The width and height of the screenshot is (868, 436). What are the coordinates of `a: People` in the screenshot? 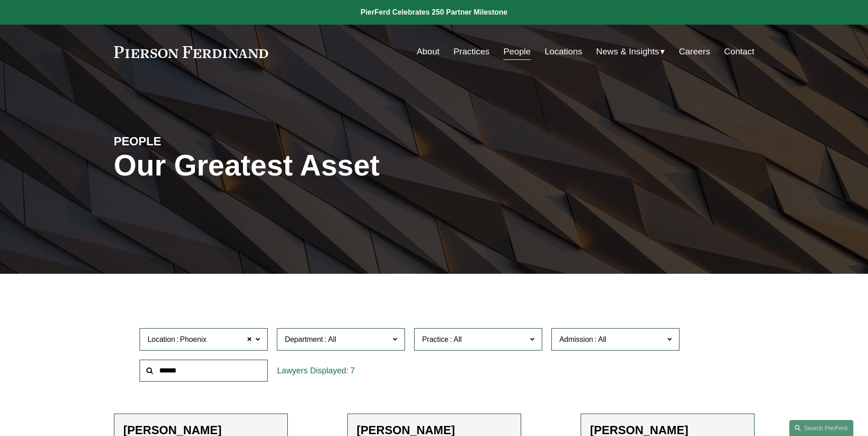 It's located at (517, 52).